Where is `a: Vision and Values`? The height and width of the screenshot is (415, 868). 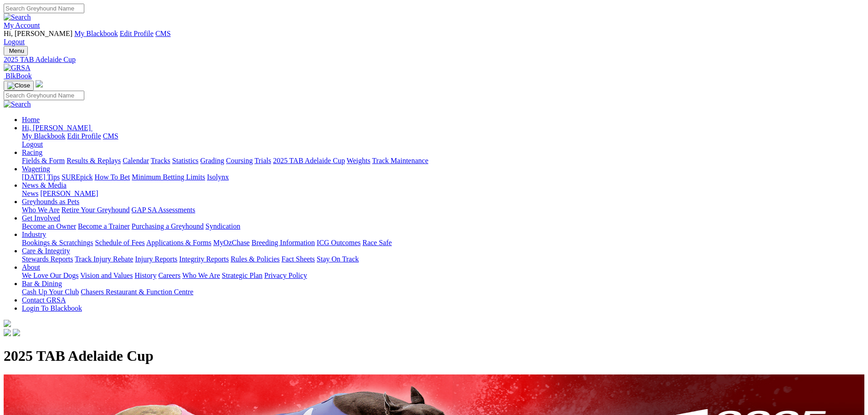
a: Vision and Values is located at coordinates (106, 275).